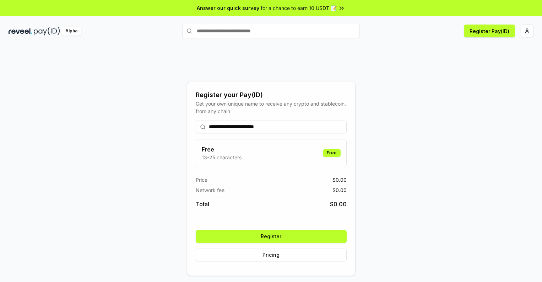 Image resolution: width=542 pixels, height=282 pixels. What do you see at coordinates (71, 31) in the screenshot?
I see `div: Alpha` at bounding box center [71, 31].